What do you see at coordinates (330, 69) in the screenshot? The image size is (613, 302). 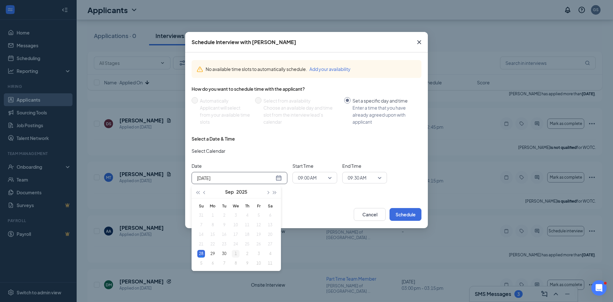 I see `button: Add your availability` at bounding box center [330, 69].